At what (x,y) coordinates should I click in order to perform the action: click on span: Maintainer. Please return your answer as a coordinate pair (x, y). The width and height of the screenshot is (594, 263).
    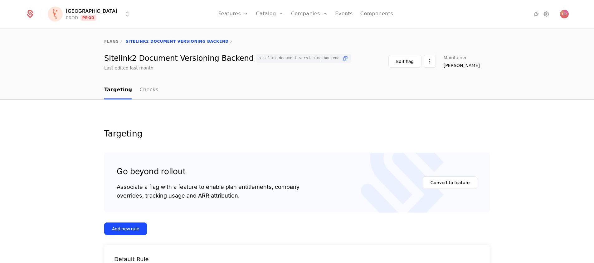
    Looking at the image, I should click on (455, 58).